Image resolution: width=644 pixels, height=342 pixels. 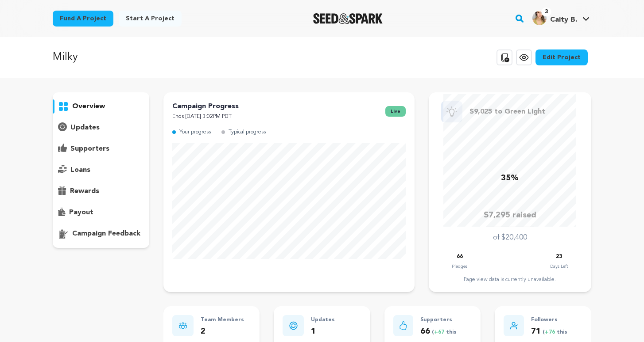 I want to click on p: Campaign Progress, so click(x=206, y=107).